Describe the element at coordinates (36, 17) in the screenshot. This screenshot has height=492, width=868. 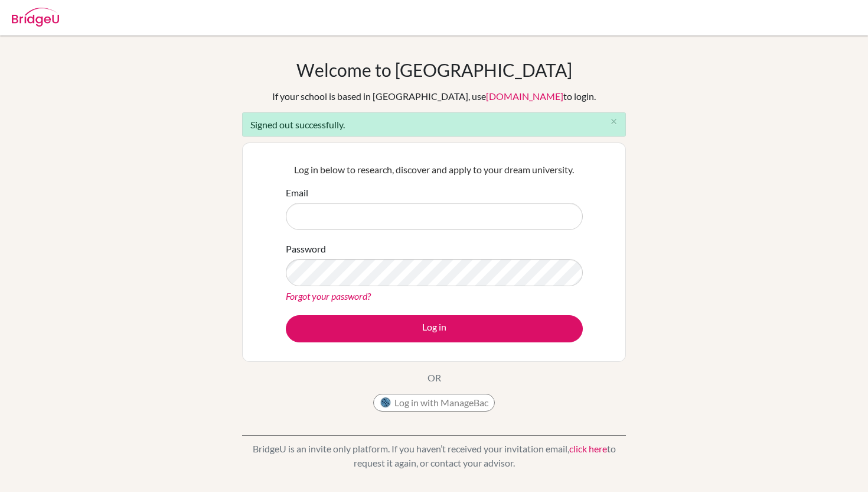
I see `img: Bridge-U` at that location.